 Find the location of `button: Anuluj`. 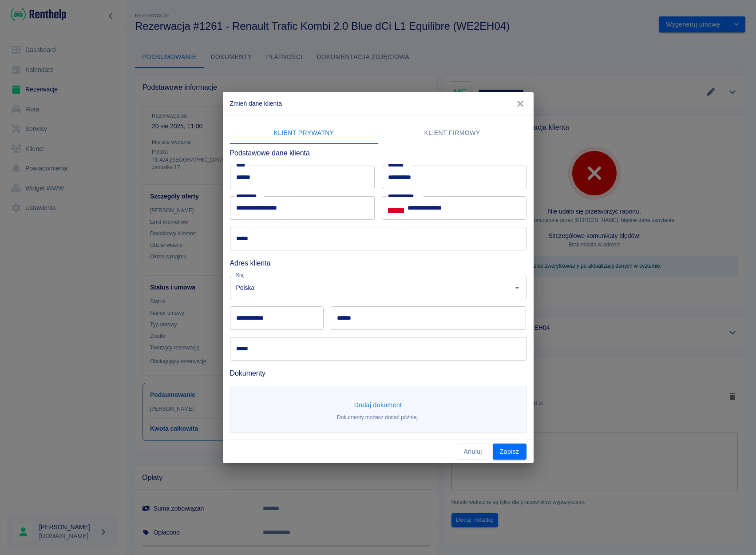

button: Anuluj is located at coordinates (473, 452).